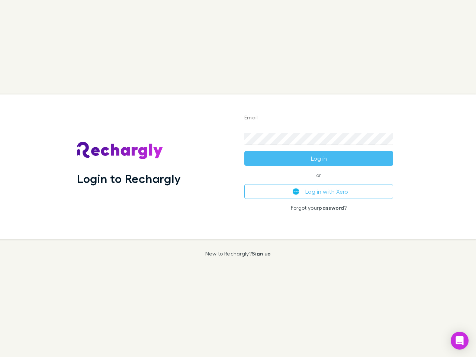 Image resolution: width=476 pixels, height=357 pixels. What do you see at coordinates (129, 179) in the screenshot?
I see `h1: Login to Rechargly` at bounding box center [129, 179].